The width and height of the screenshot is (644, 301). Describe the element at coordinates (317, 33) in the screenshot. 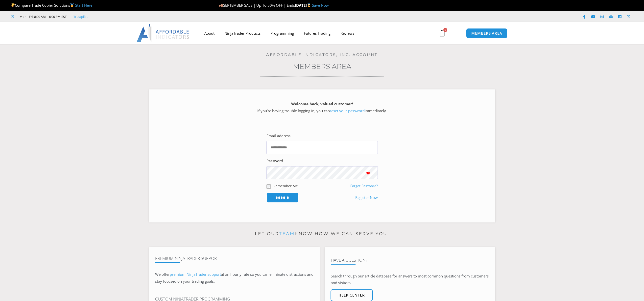

I see `a: Futures Trading` at that location.